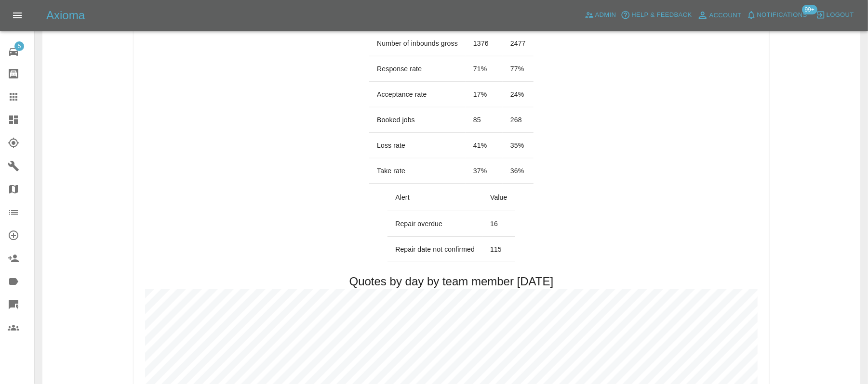 The height and width of the screenshot is (384, 868). What do you see at coordinates (661, 15) in the screenshot?
I see `span: Help & Feedback` at bounding box center [661, 15].